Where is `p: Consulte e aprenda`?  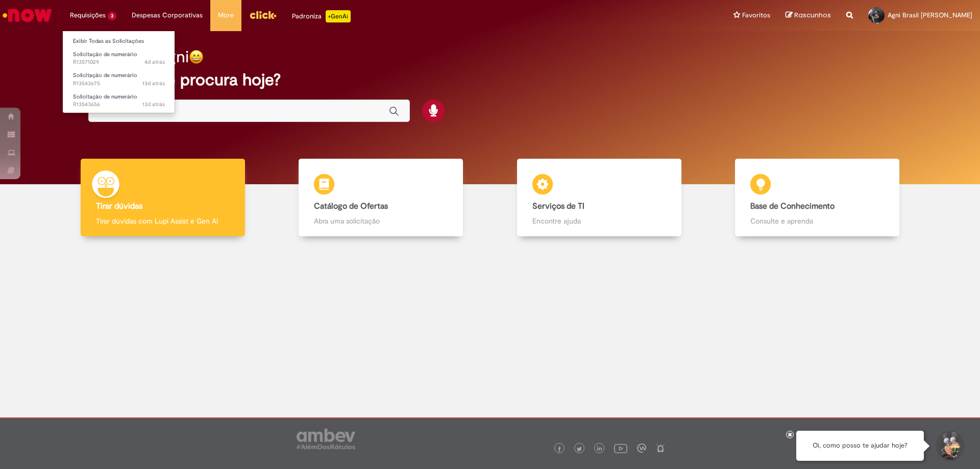 p: Consulte e aprenda is located at coordinates (818, 221).